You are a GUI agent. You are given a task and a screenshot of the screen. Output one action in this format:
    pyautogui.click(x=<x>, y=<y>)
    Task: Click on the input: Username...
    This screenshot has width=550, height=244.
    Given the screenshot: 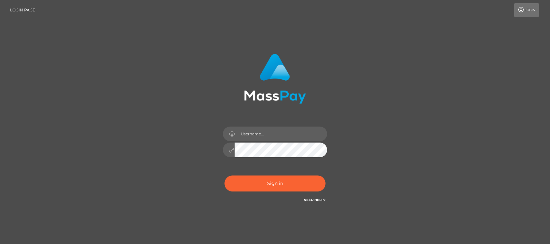 What is the action you would take?
    pyautogui.click(x=281, y=134)
    